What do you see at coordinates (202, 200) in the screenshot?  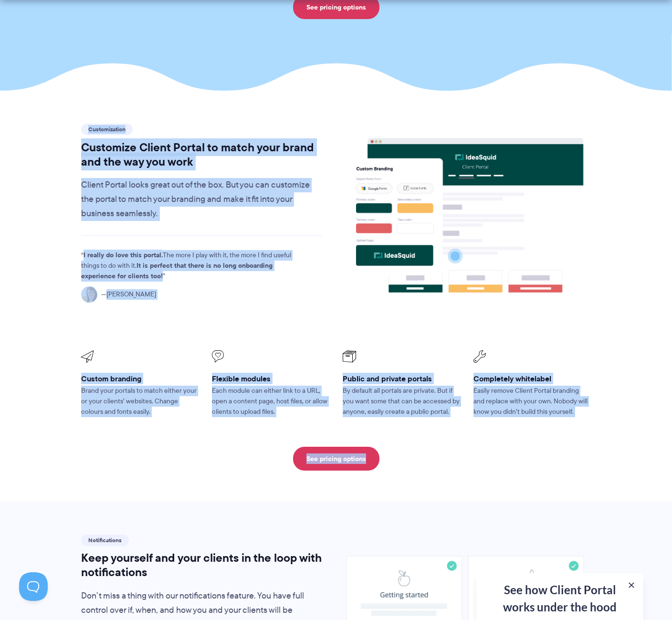 I see `p: Client Portal looks great out of the box. But you can customize the portal to match your branding...` at bounding box center [202, 200].